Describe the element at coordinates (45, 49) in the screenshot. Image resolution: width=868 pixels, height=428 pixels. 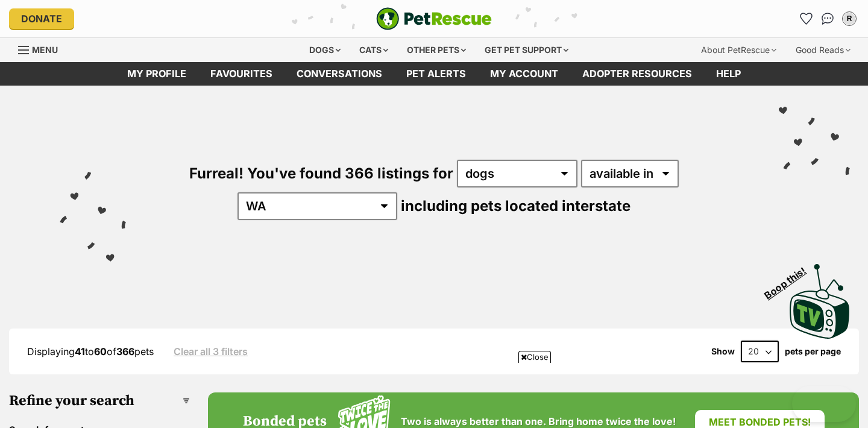
I see `span: Menu` at that location.